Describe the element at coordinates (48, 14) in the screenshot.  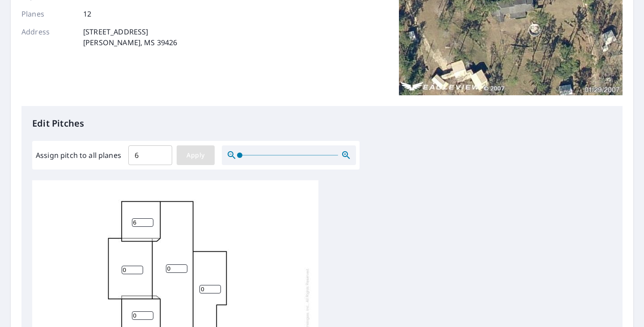
I see `p: Planes` at that location.